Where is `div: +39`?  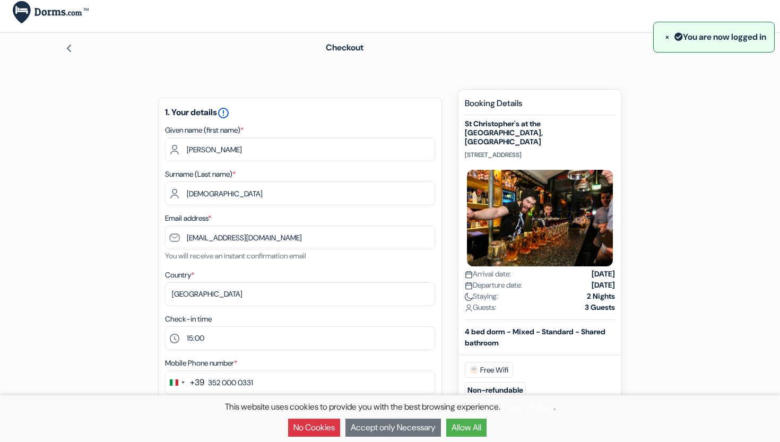
div: +39 is located at coordinates (197, 383).